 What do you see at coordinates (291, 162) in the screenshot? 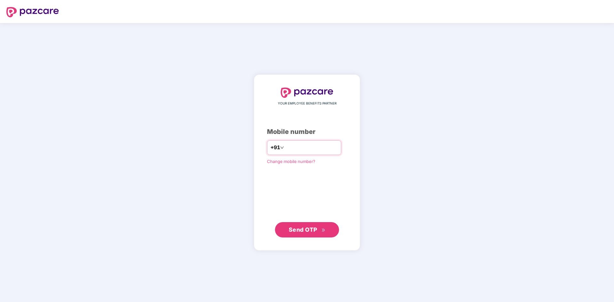
I see `span: Change mobile number?` at bounding box center [291, 162].